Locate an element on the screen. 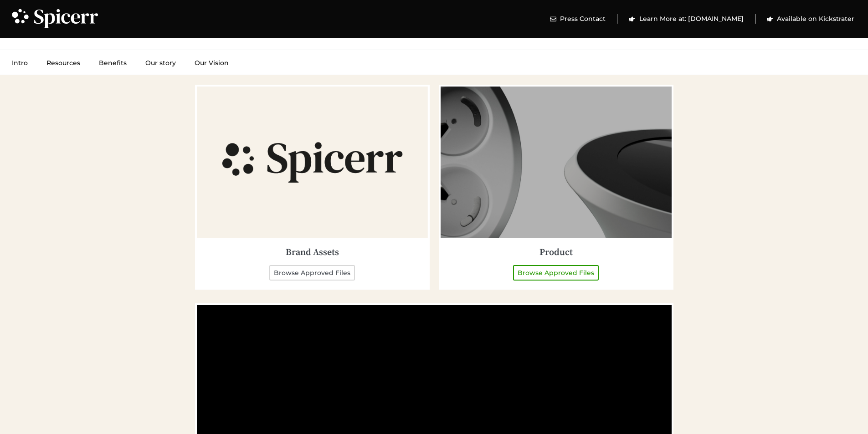 The height and width of the screenshot is (434, 868). a: Available on Kickstrater is located at coordinates (810, 19).